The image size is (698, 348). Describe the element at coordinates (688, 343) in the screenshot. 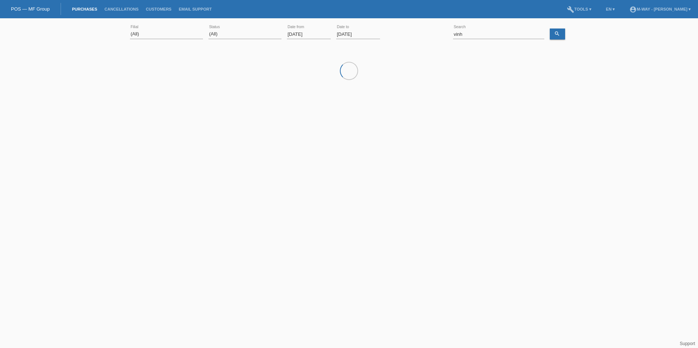

I see `a: Support` at that location.